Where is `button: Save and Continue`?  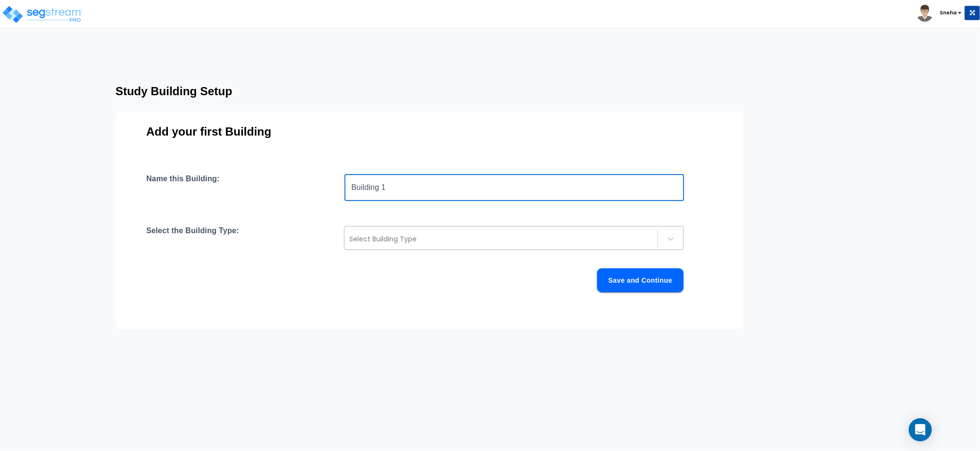
button: Save and Continue is located at coordinates (640, 281).